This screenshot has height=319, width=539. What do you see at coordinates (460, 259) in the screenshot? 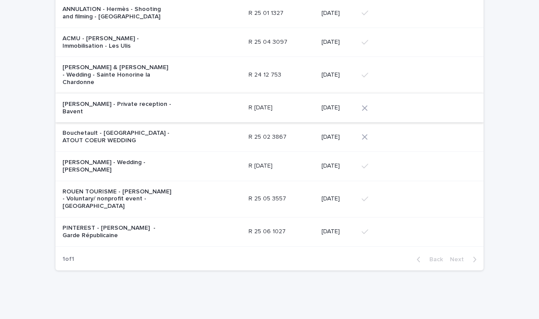
I see `span: Next` at bounding box center [460, 259].